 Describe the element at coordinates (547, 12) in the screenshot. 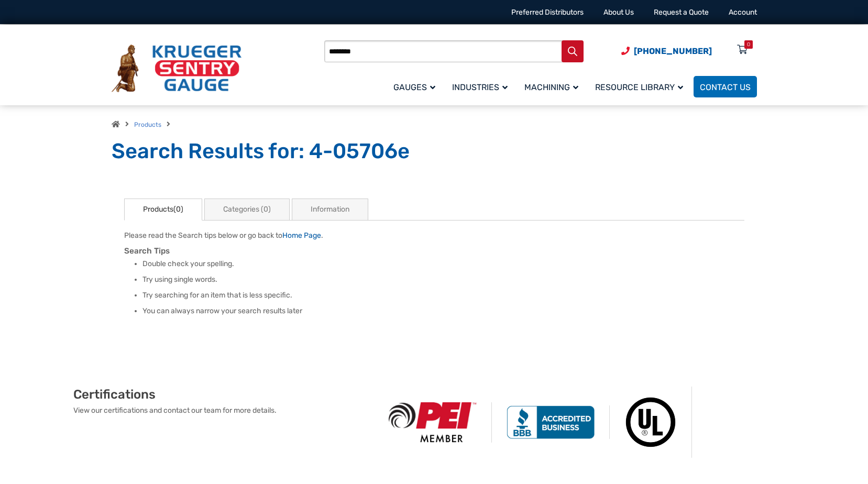

I see `a: Preferred Distributors` at that location.